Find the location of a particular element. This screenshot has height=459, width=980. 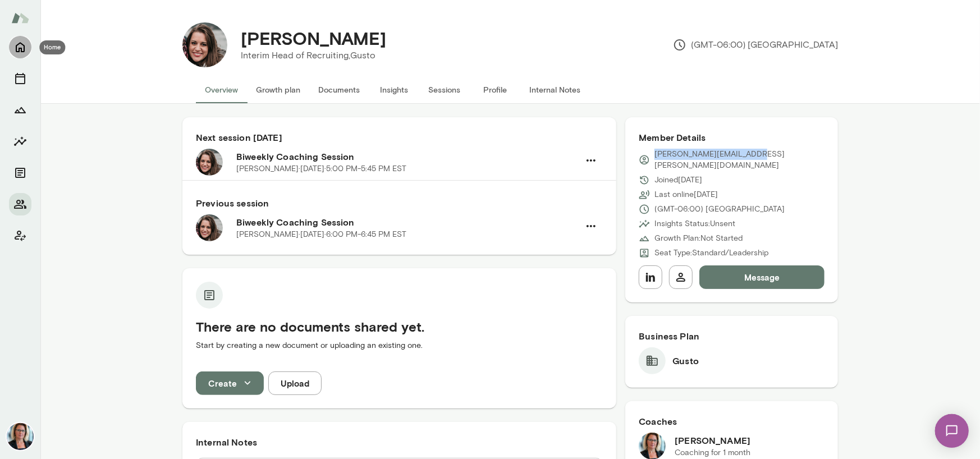

h6: Member Details is located at coordinates (731, 137).